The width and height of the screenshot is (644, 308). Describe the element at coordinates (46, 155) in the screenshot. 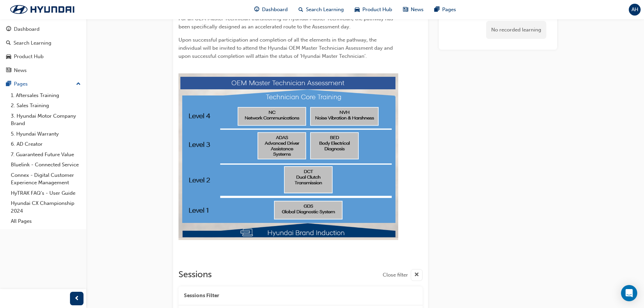

I see `a: 7. Guaranteed Future Value` at that location.